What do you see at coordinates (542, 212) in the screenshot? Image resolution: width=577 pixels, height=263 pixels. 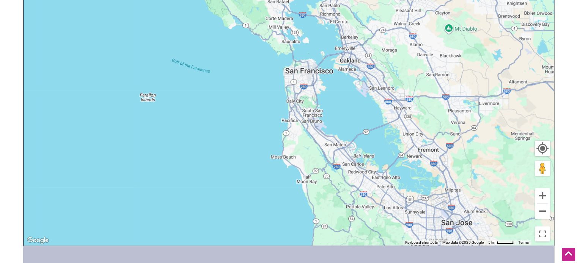 I see `button: Zoom out` at bounding box center [542, 212].